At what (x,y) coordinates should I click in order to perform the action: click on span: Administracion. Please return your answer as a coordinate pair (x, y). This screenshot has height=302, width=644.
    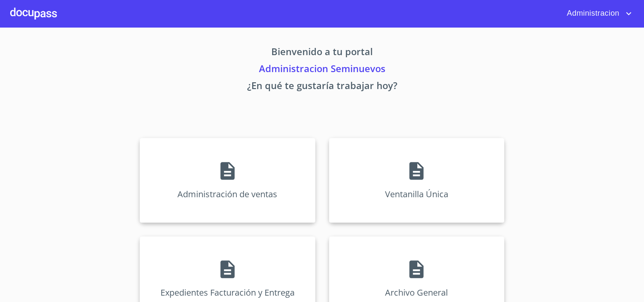
    Looking at the image, I should click on (592, 14).